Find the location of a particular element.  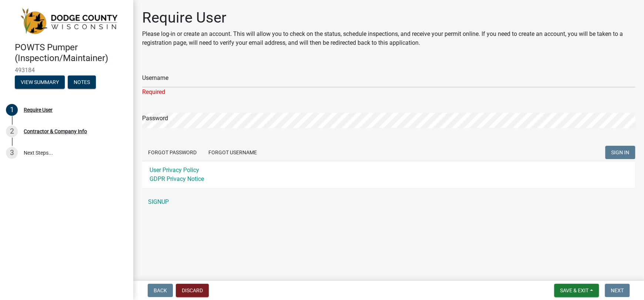

span: Save & Exit is located at coordinates (574, 291).